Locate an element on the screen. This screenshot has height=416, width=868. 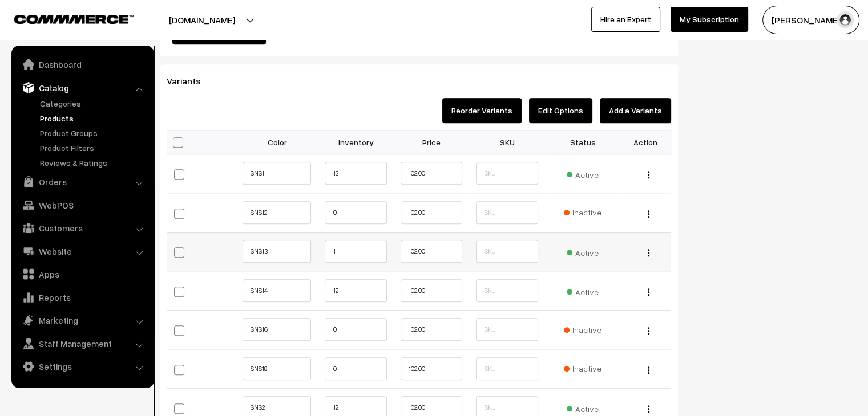
div: Keywords by Traffic is located at coordinates (159, 70).